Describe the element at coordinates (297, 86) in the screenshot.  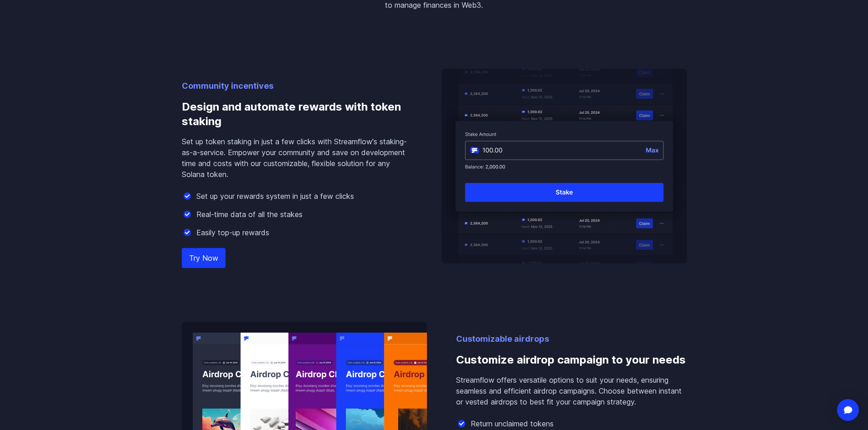
I see `p: Community incentives` at that location.